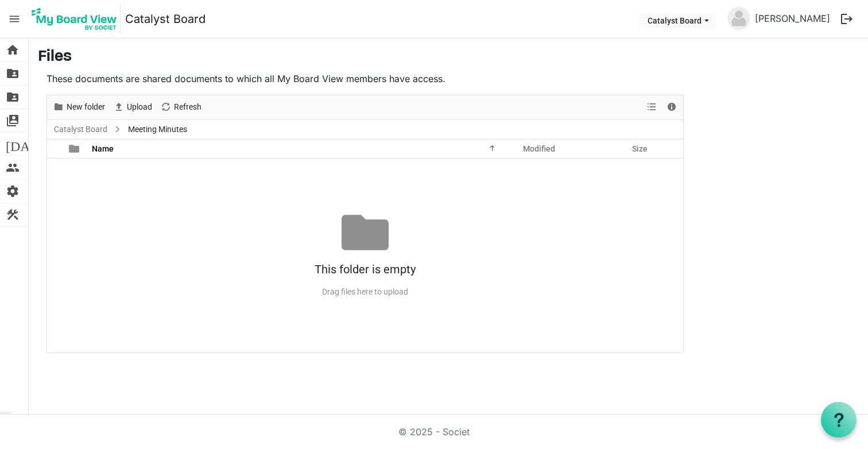  Describe the element at coordinates (132, 106) in the screenshot. I see `button: Upload` at that location.